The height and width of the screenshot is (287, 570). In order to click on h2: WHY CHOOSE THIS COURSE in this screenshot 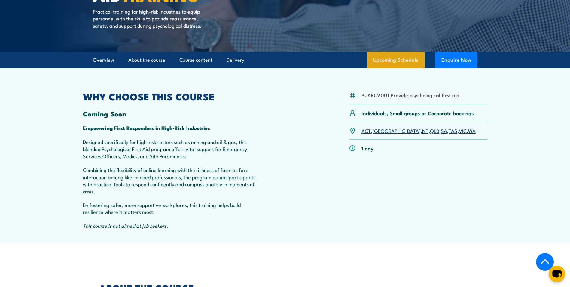, I will do `click(171, 96)`.